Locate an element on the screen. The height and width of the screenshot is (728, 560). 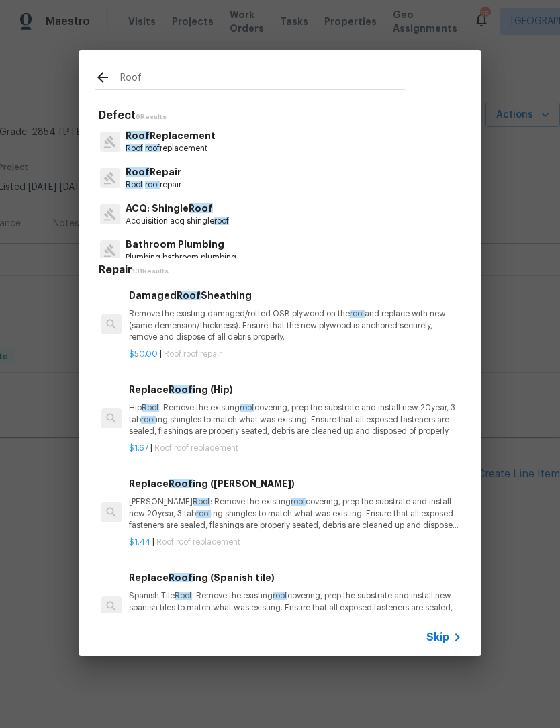
p: ACQ: Shingle is located at coordinates (177, 208).